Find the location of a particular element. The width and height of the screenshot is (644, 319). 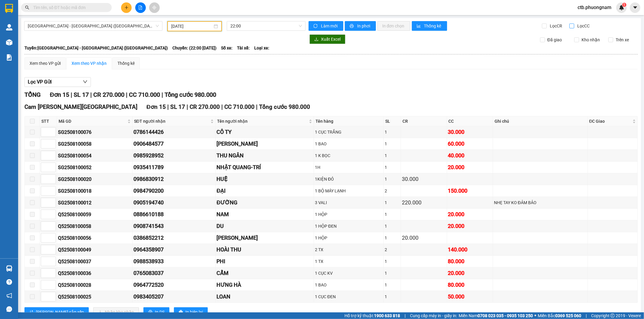

span: Lọc CR is located at coordinates (556, 26).